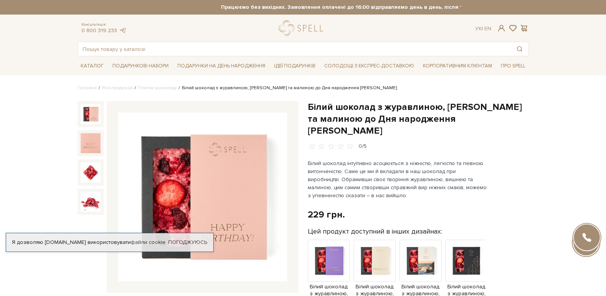  What do you see at coordinates (157, 88) in the screenshot?
I see `a: Плитки шоколаду` at bounding box center [157, 88].